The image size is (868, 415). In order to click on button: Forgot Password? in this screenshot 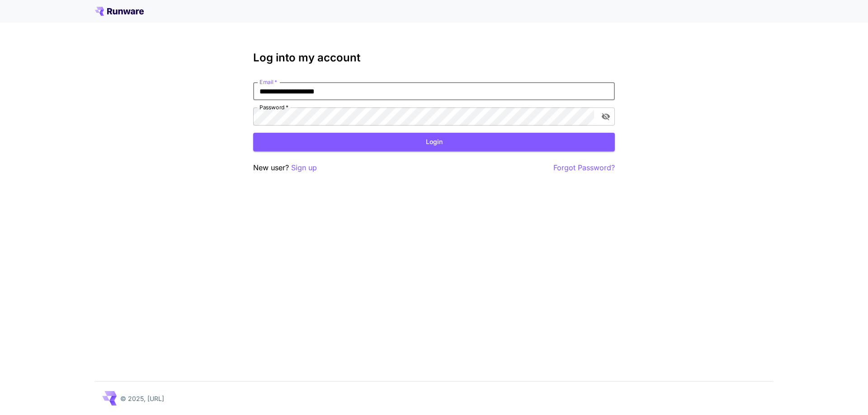, I will do `click(584, 167)`.